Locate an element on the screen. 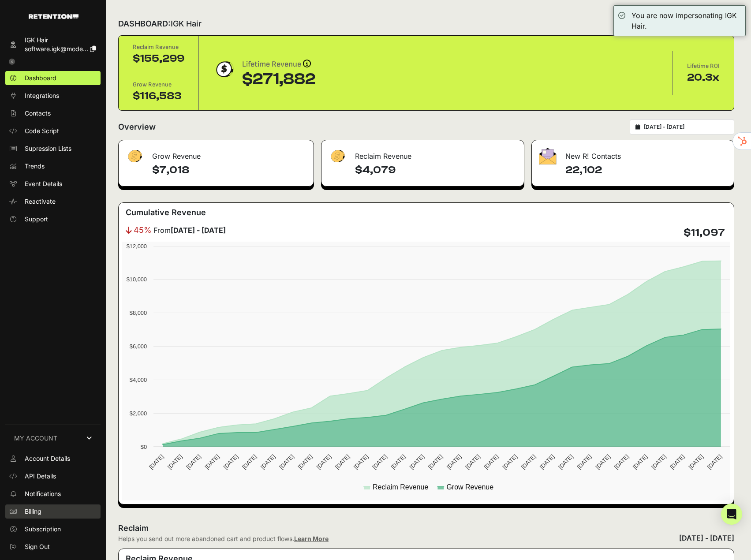 This screenshot has width=751, height=560. h4: $7,018 is located at coordinates (230, 170).